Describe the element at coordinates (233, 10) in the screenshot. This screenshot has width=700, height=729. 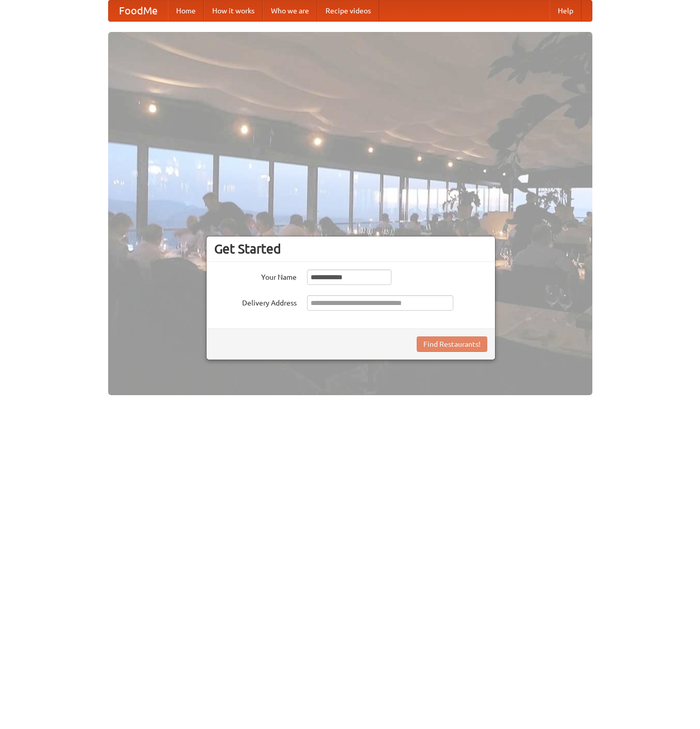
I see `a: How it works` at that location.